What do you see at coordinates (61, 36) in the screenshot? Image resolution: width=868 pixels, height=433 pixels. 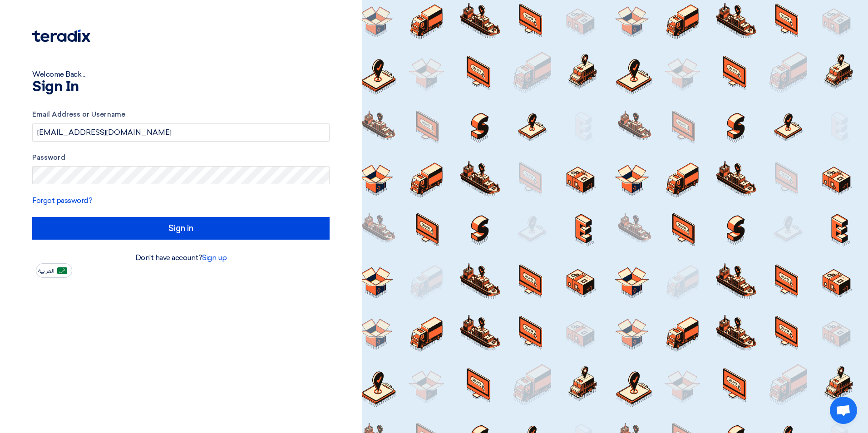 I see `img: Teradix logo` at bounding box center [61, 36].